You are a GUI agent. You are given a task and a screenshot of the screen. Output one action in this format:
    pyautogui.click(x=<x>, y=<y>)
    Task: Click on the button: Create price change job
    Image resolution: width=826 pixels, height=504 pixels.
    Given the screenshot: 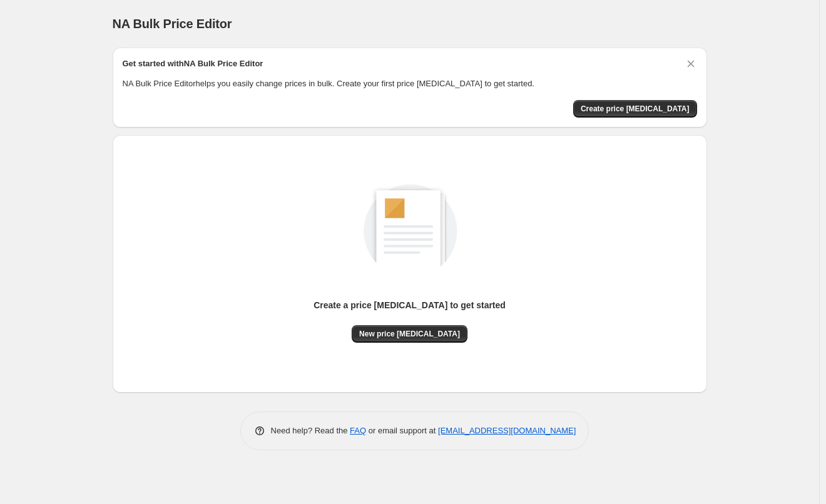 What is the action you would take?
    pyautogui.click(x=635, y=108)
    